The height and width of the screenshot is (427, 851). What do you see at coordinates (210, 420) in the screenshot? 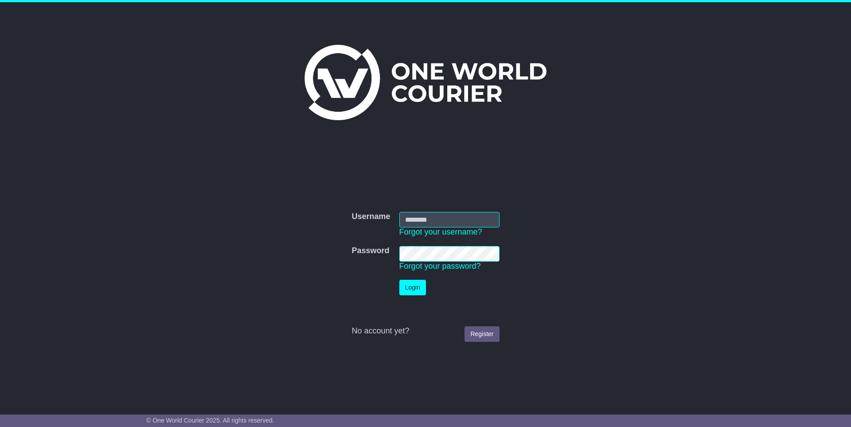
I see `span: © One World Courier 2025. All rights reserved.` at bounding box center [210, 420].